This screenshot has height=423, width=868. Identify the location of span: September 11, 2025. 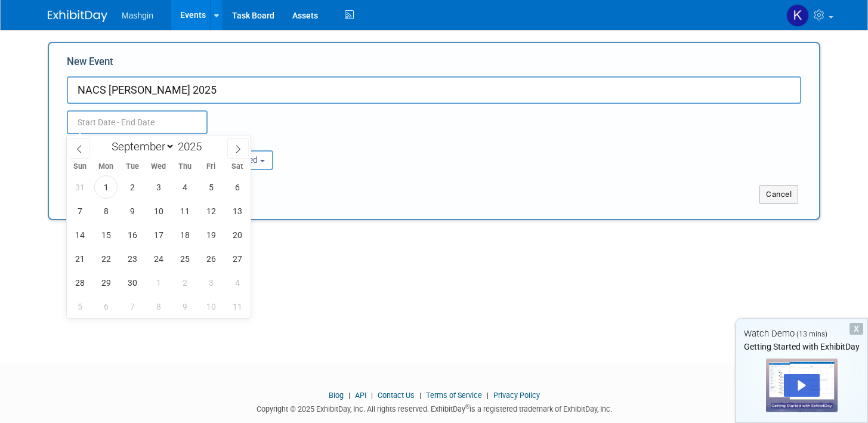
(184, 210).